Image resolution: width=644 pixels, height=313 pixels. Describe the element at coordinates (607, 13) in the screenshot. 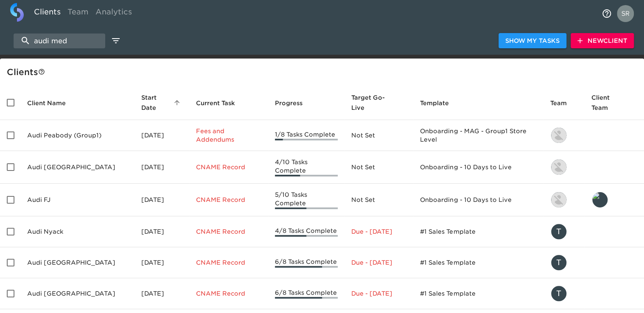

I see `button: notifications` at that location.